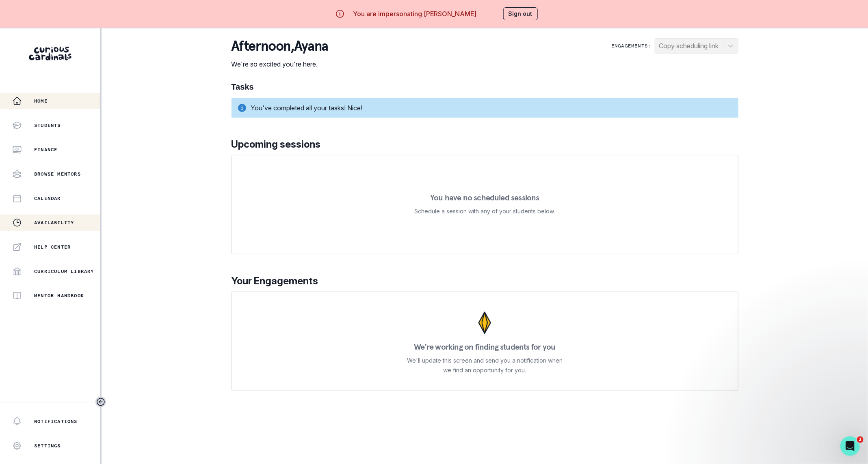 Image resolution: width=868 pixels, height=464 pixels. I want to click on p: Finance, so click(46, 150).